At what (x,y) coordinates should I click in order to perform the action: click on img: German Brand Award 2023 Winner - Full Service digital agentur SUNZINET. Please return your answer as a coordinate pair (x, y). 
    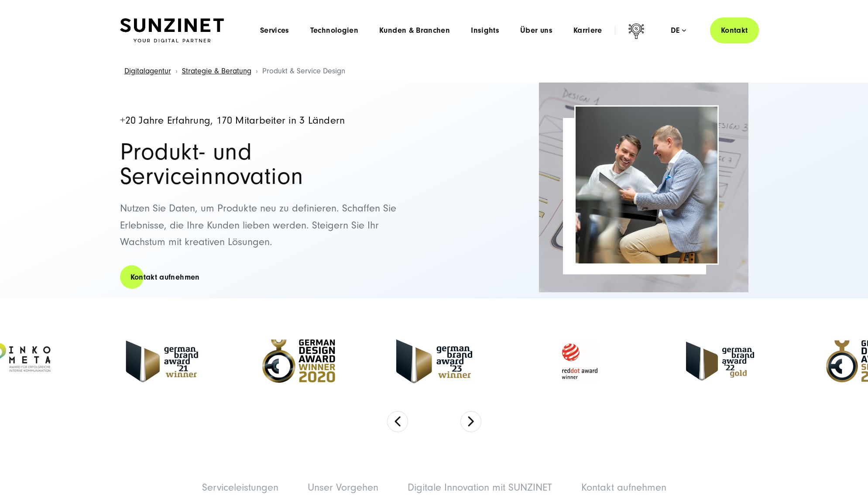
    Looking at the image, I should click on (434, 361).